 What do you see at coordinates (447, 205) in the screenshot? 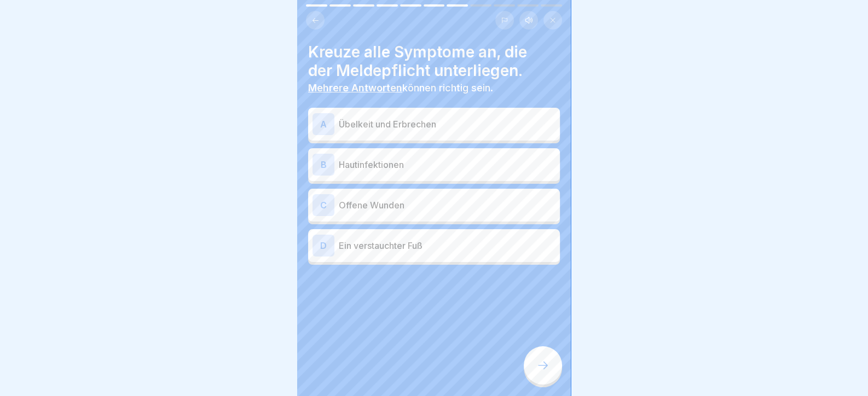
I see `p: Offene Wunden` at bounding box center [447, 205].